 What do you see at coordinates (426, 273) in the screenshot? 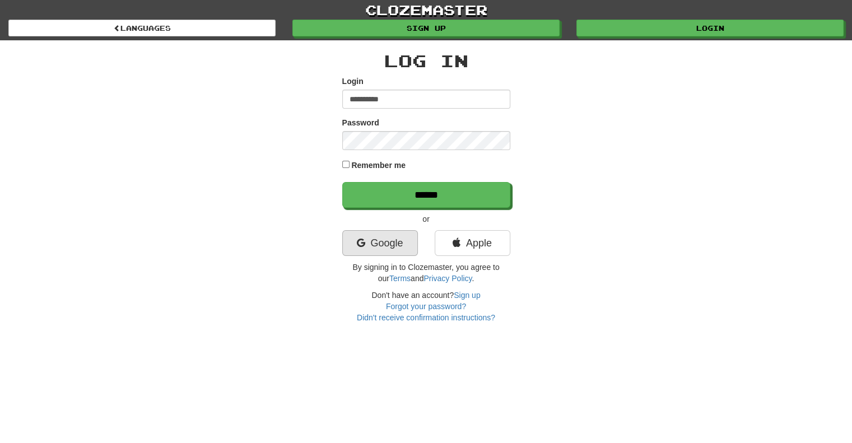
I see `p: By signing in to Clozemaster, you agree to our and .` at bounding box center [426, 273].